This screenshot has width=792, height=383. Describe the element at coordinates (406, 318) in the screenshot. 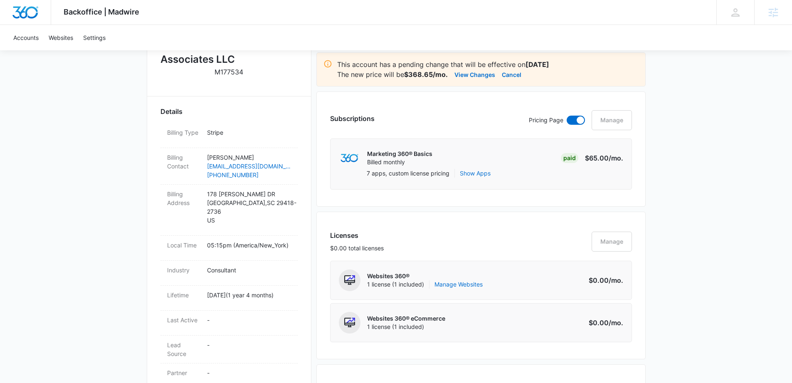

I see `p: Websites 360® eCommerce` at that location.